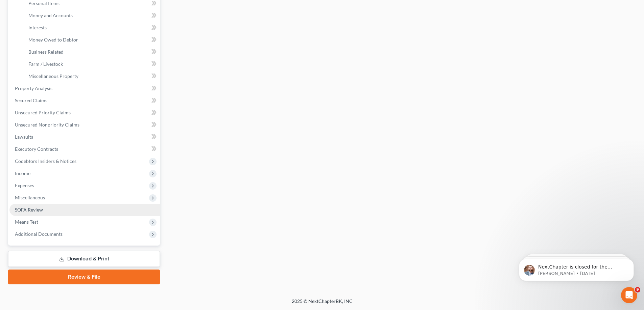  I want to click on span: Unsecured Nonpriority Claims, so click(47, 125).